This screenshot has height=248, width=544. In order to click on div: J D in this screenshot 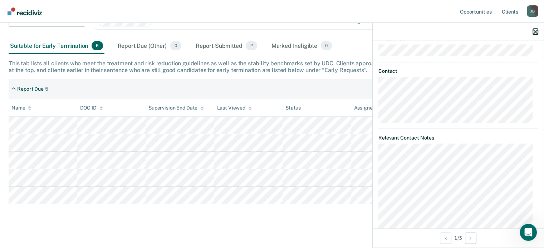, I will do `click(532, 11)`.